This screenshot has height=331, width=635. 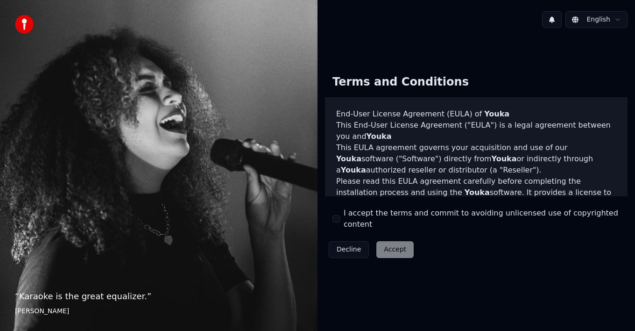 I want to click on p: Please read this EULA agreement carefully before completing the installation process and using th..., so click(x=476, y=198).